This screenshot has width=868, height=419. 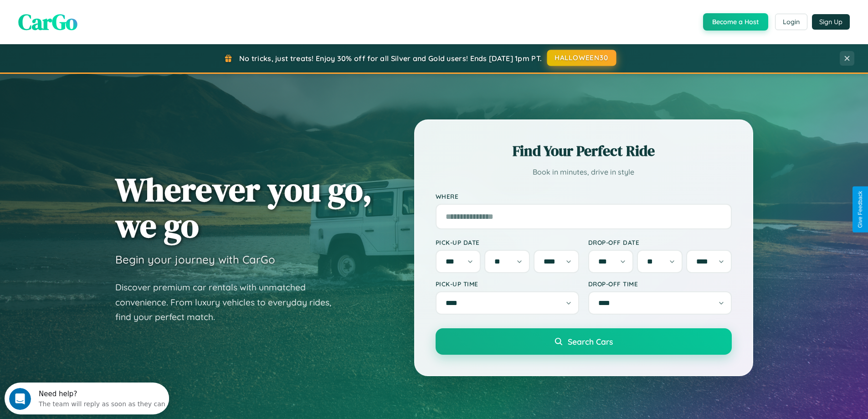 I want to click on label: Drop-off Date, so click(x=660, y=242).